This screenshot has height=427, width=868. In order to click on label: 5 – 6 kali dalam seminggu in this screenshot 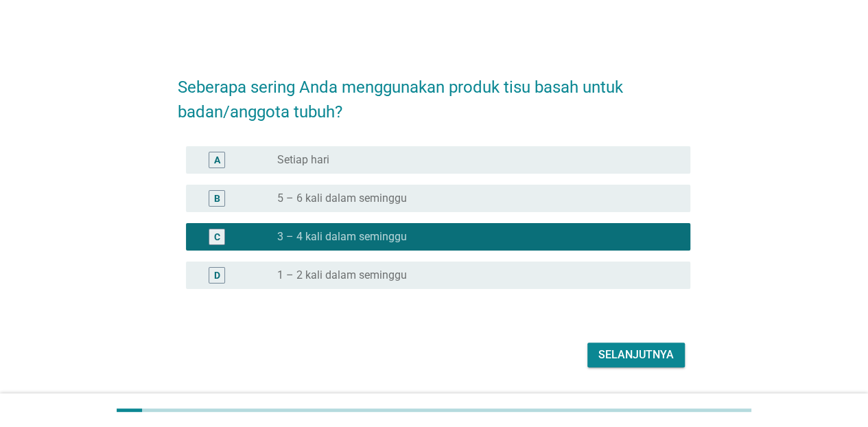, I will do `click(342, 198)`.